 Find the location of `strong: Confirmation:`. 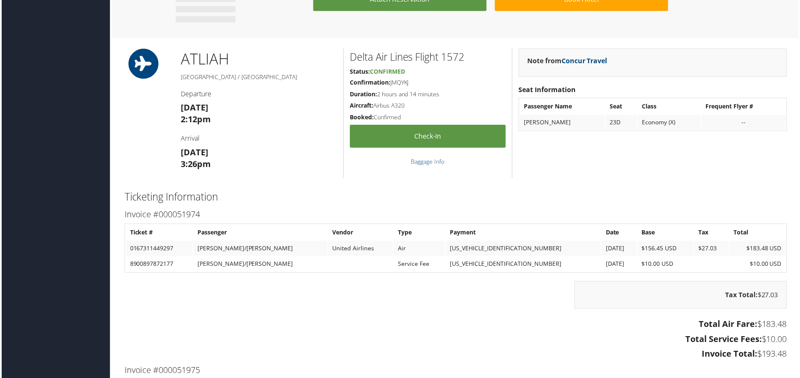

strong: Confirmation: is located at coordinates (370, 82).